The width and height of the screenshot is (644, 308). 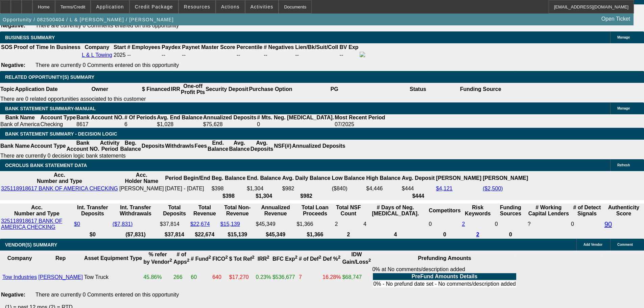 What do you see at coordinates (201, 146) in the screenshot?
I see `th: Fees` at bounding box center [201, 146].